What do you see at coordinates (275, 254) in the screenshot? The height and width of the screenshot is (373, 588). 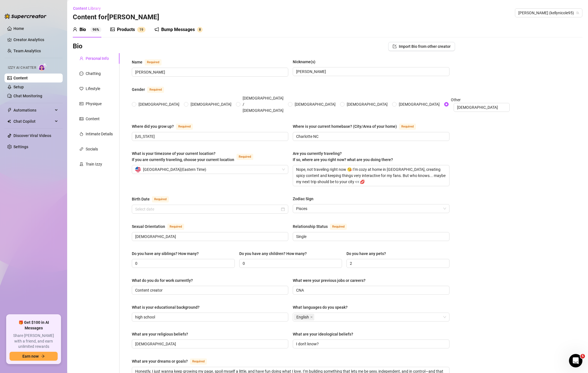 I see `label: Do you have any children? How many?` at bounding box center [275, 254].